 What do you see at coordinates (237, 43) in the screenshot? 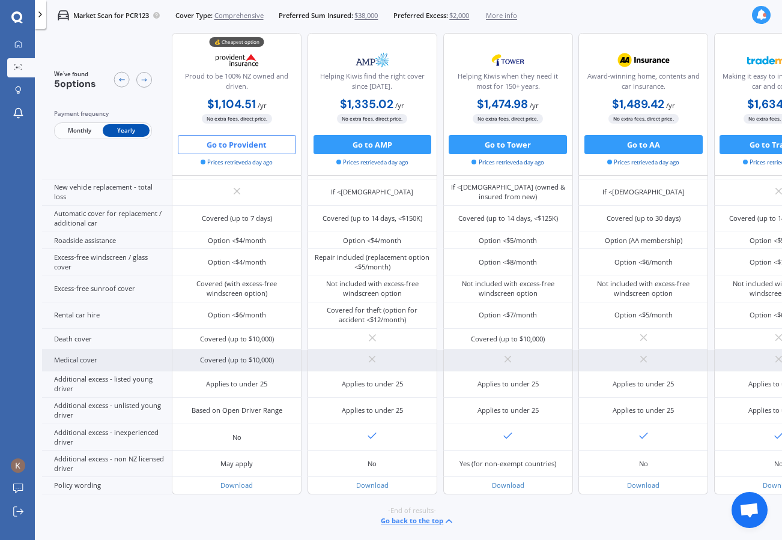
I see `div: 💰 Cheapest option` at bounding box center [237, 43].